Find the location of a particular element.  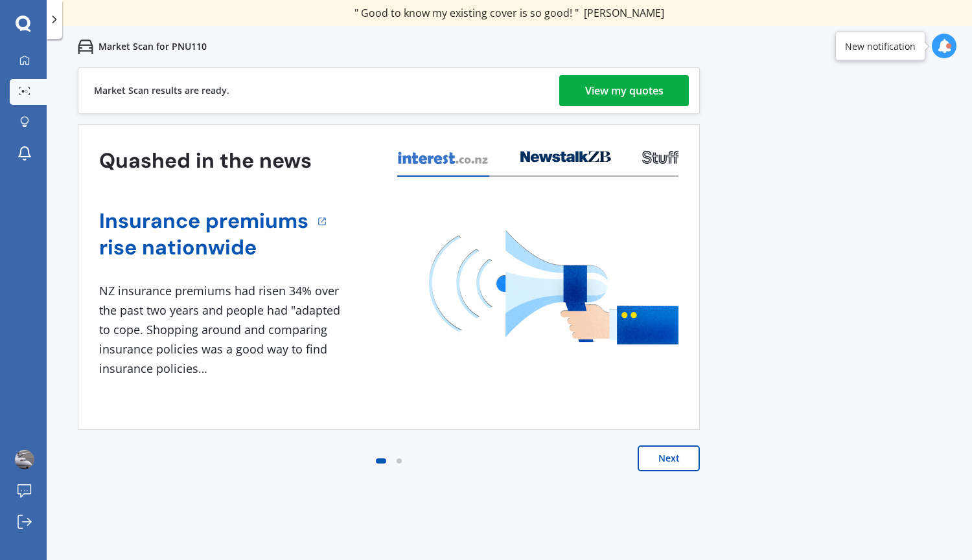

img: media image is located at coordinates (553, 287).